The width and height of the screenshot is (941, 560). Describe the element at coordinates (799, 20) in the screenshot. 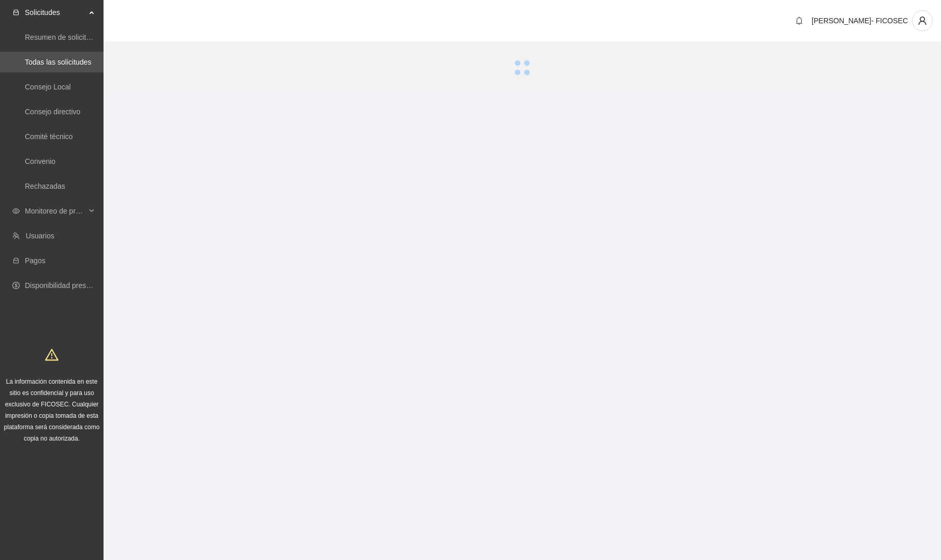

I see `button: bell` at that location.